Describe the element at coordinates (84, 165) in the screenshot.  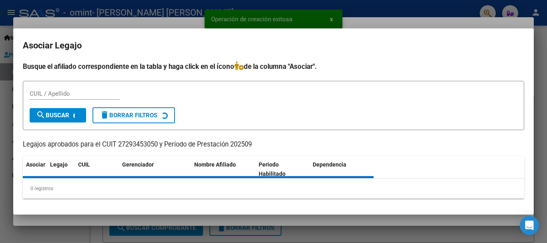
I see `span: CUIL` at that location.